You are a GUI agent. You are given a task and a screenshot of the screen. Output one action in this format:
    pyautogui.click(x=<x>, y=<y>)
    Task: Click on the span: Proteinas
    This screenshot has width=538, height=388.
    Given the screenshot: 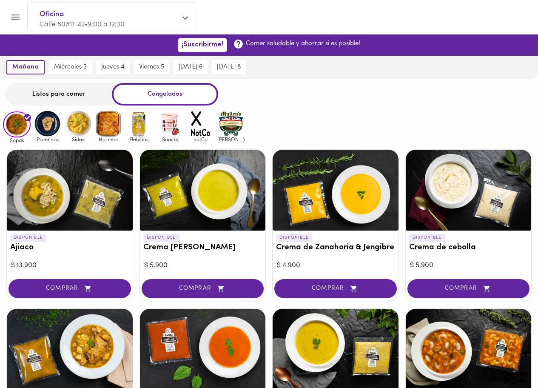 What is the action you would take?
    pyautogui.click(x=47, y=139)
    